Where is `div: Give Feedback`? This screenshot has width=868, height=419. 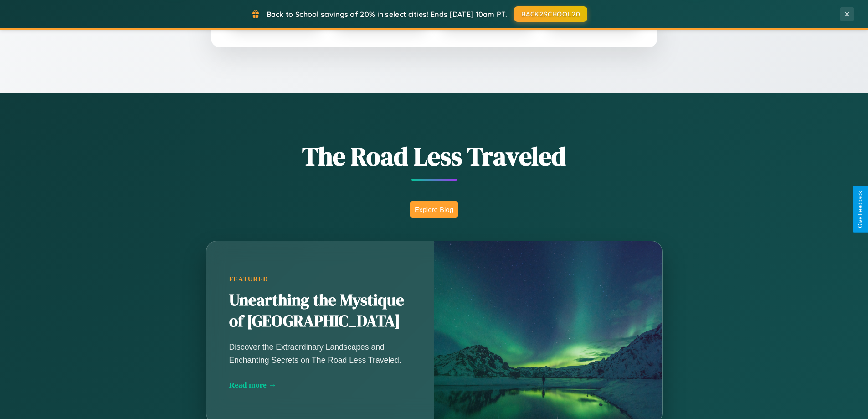
div: Give Feedback is located at coordinates (860, 209).